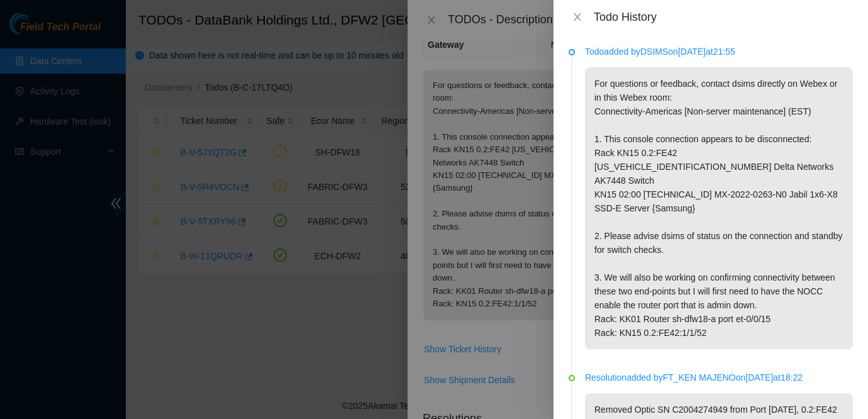  What do you see at coordinates (577, 17) in the screenshot?
I see `span: close` at bounding box center [577, 17].